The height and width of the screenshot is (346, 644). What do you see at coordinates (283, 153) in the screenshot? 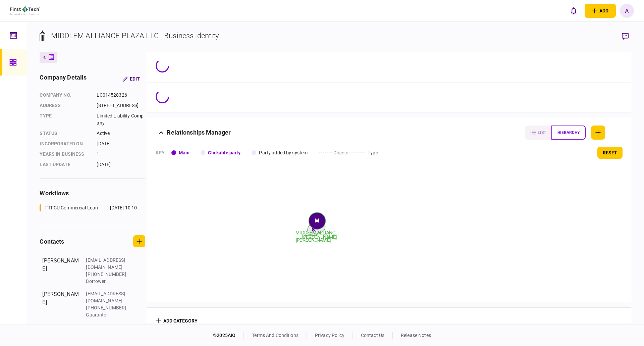
I see `div: Party added by system` at bounding box center [283, 153].